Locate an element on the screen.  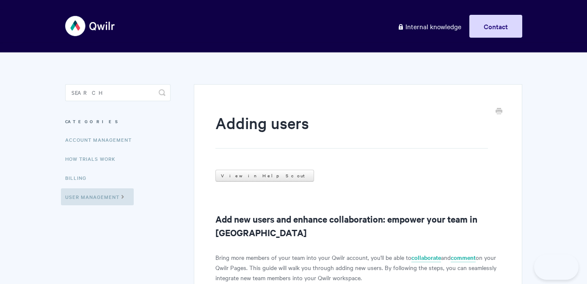
h1: Adding users is located at coordinates (351, 130).